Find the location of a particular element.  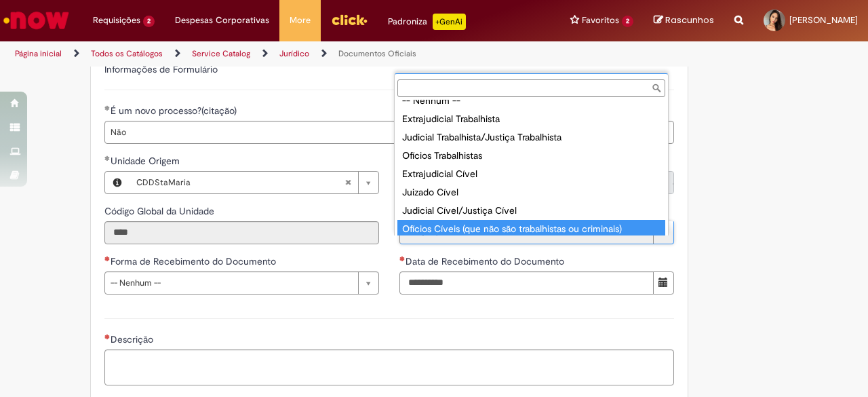

div: Judicial Trabalhista/Justiça Trabalhista is located at coordinates (531, 137).